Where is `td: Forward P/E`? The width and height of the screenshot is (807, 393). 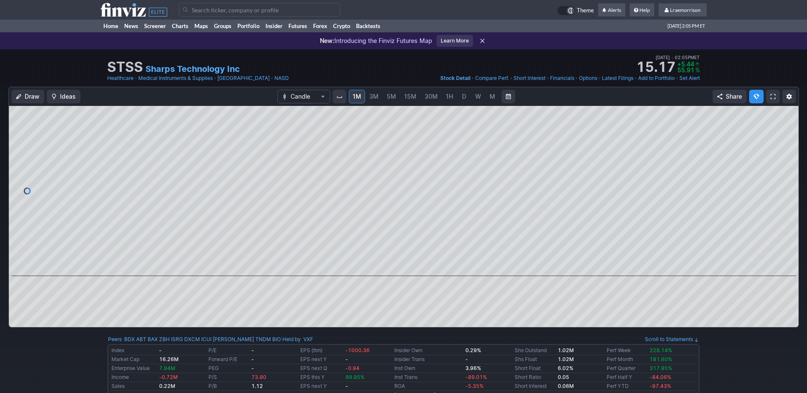
td: Forward P/E is located at coordinates (228, 359).